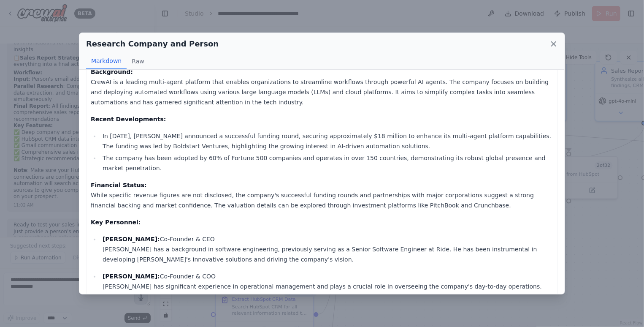 The width and height of the screenshot is (644, 327). Describe the element at coordinates (152, 44) in the screenshot. I see `h2: Research Company and Person` at that location.